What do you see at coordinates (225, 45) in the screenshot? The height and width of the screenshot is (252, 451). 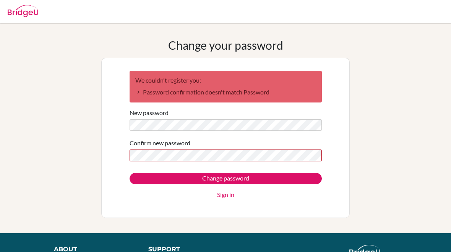 I see `h1: Change your password` at bounding box center [225, 45].